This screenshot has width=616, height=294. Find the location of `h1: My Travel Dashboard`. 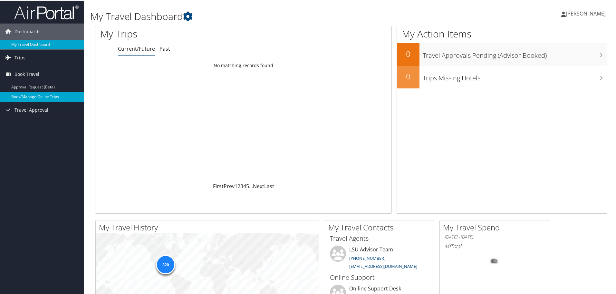

h1: My Travel Dashboard is located at coordinates (264, 16).